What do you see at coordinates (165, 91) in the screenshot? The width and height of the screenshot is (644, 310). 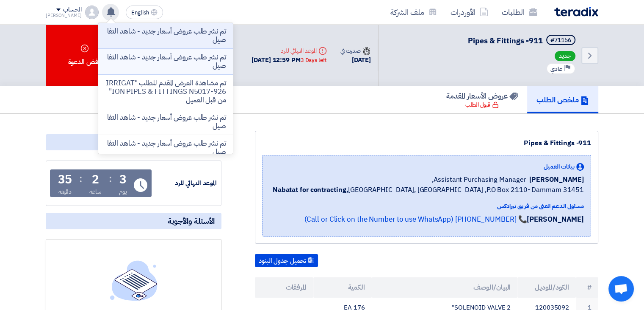 I see `p: تم مشاهدة العرض المقدم للطلب "IRRIGATION PIPES & FITTINGS N5017-926" من قبل العميل` at bounding box center [165, 91].